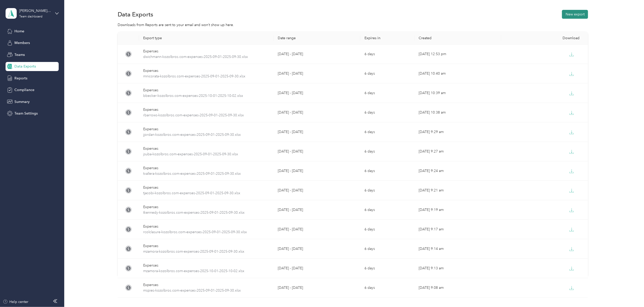 This screenshot has width=644, height=307. What do you see at coordinates (207, 271) in the screenshot?
I see `span: mzamora-kozolbros.com-expenses-2025-10-01-2025-10-02.xlsx` at bounding box center [207, 271].